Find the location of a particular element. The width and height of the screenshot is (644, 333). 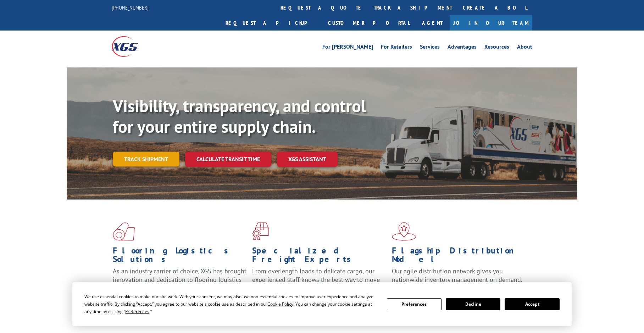

h1: Flagship Distribution Model is located at coordinates (459, 257).